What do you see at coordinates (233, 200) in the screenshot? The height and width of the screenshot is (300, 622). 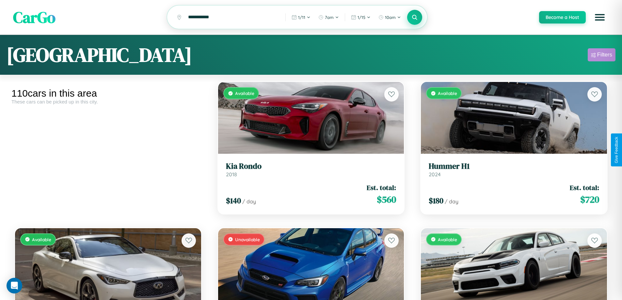 I see `span: $ 140` at bounding box center [233, 200].